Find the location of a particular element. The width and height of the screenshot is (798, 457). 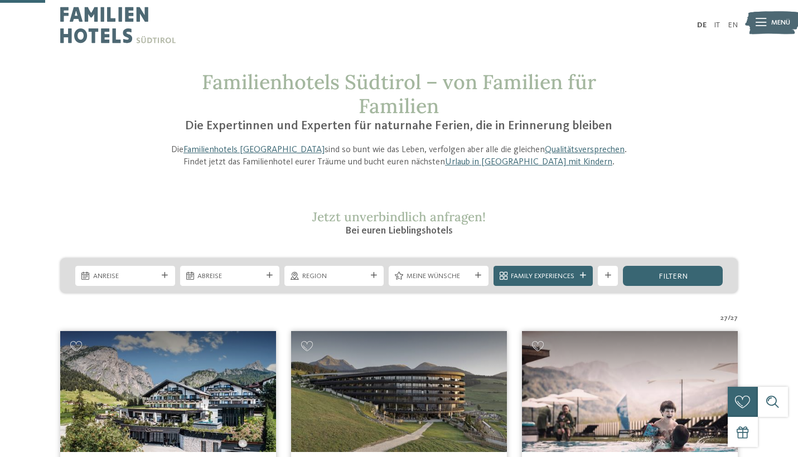

span: Jetzt unverbindlich anfragen! is located at coordinates (399, 216).